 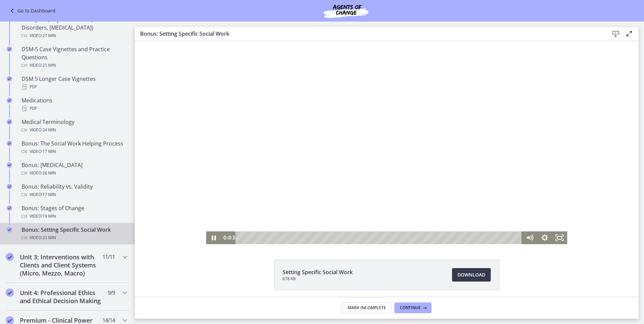 I want to click on span: · 23 min, so click(x=48, y=238).